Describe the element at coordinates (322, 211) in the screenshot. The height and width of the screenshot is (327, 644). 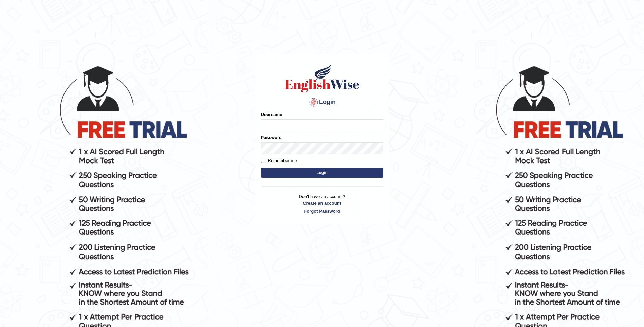
I see `a: Forgot Password` at that location.